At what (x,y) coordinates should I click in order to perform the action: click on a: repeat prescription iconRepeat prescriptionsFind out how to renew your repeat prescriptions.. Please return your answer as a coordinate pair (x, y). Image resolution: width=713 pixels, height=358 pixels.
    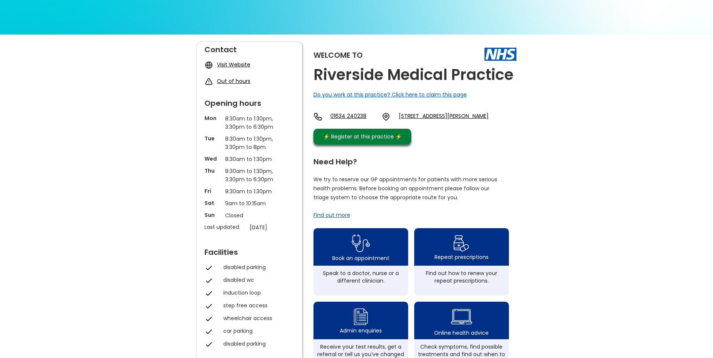
    Looking at the image, I should click on (461, 262).